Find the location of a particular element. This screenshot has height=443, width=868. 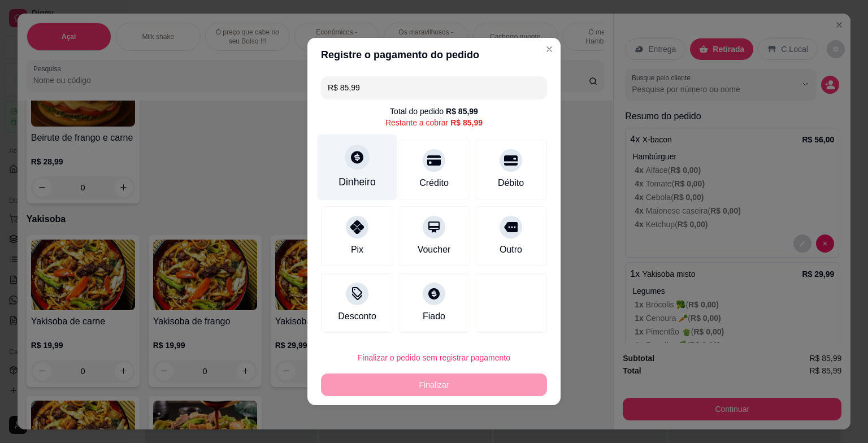

div: Débito is located at coordinates (511, 183).